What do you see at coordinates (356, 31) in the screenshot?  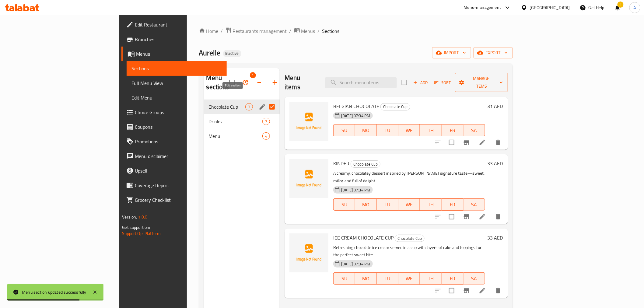 I see `nav: breadcrumb` at bounding box center [356, 31].